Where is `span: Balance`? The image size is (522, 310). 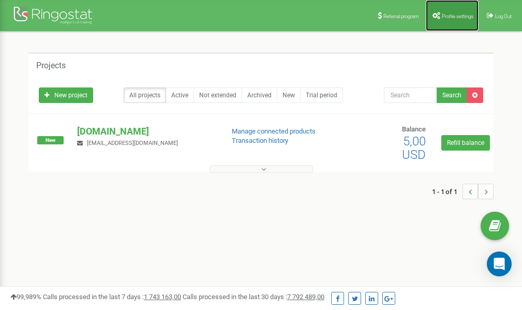
span: Balance is located at coordinates (414, 129).